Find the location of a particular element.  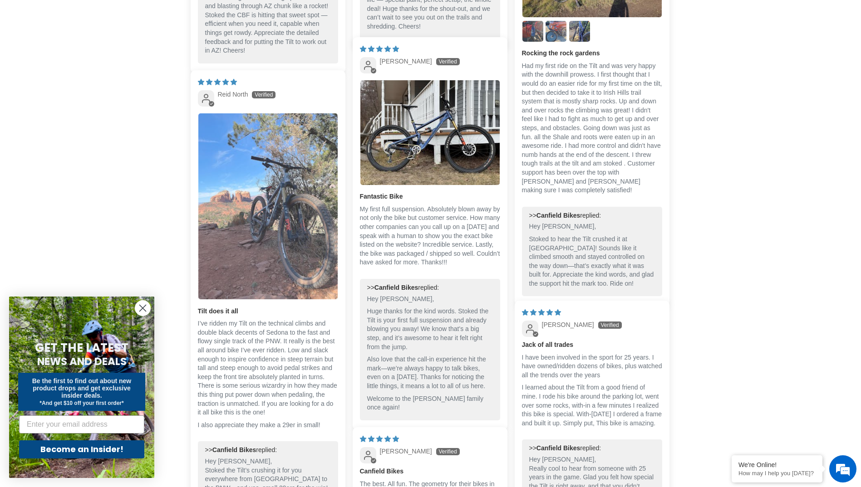

p: I’ve ridden my Tilt on the technical climbs and double black decents of Sedona to the fast and fl... is located at coordinates (268, 368).